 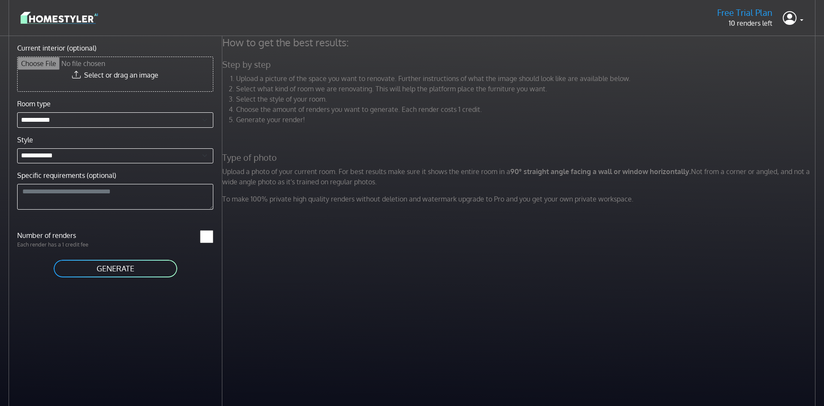 I want to click on label: Current interior (optional), so click(x=57, y=48).